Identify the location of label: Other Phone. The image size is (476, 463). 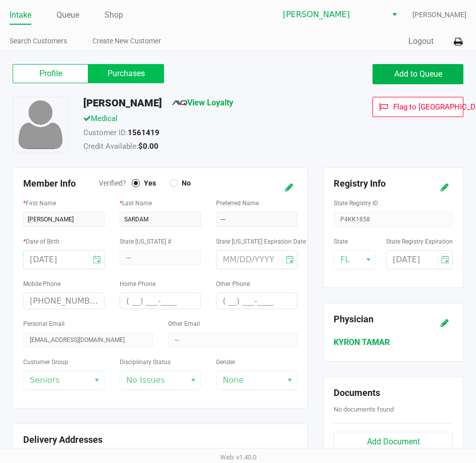
(233, 284).